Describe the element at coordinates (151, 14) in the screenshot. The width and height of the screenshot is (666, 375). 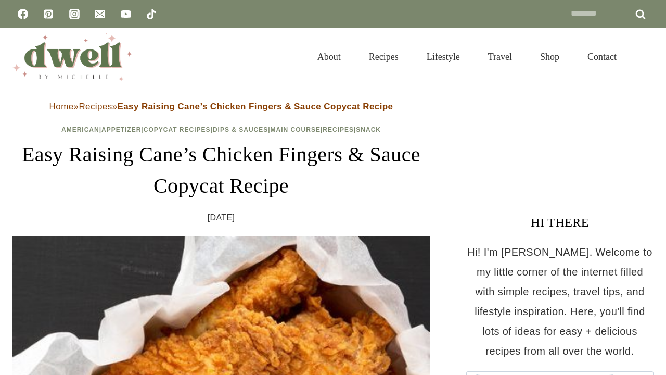
I see `a: TikTok` at that location.